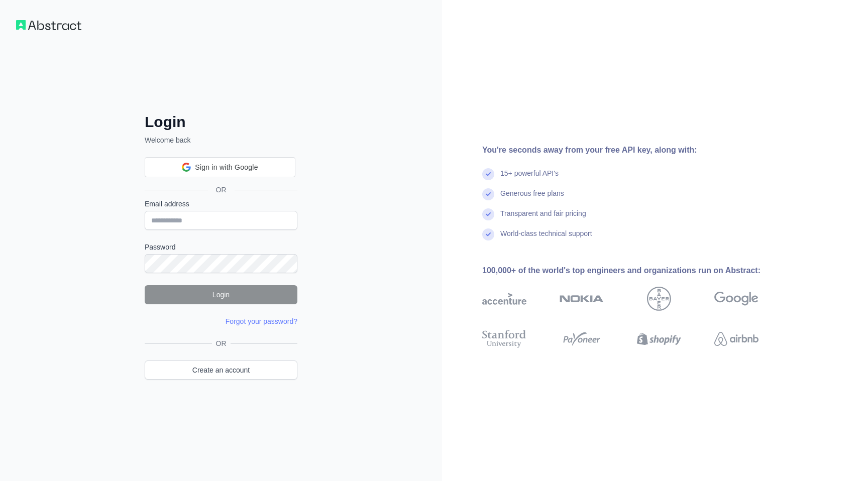 This screenshot has height=481, width=868. I want to click on div: 15+ powerful API's, so click(529, 178).